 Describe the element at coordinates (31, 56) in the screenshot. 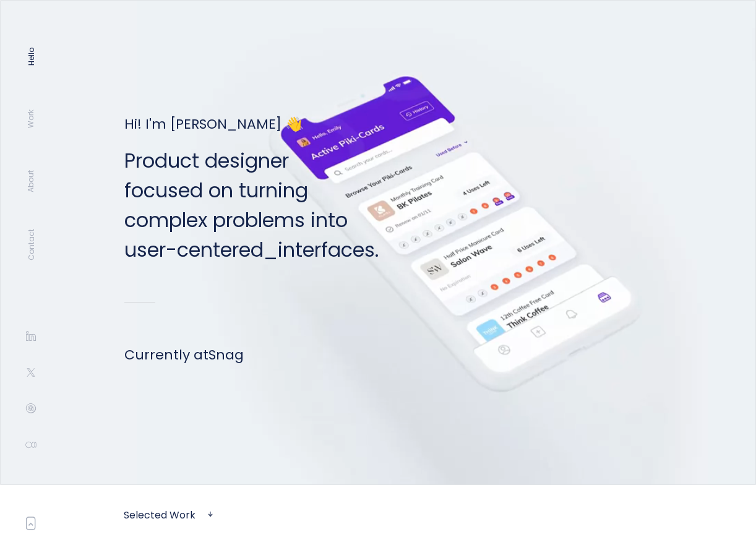

I see `a: Hello` at that location.